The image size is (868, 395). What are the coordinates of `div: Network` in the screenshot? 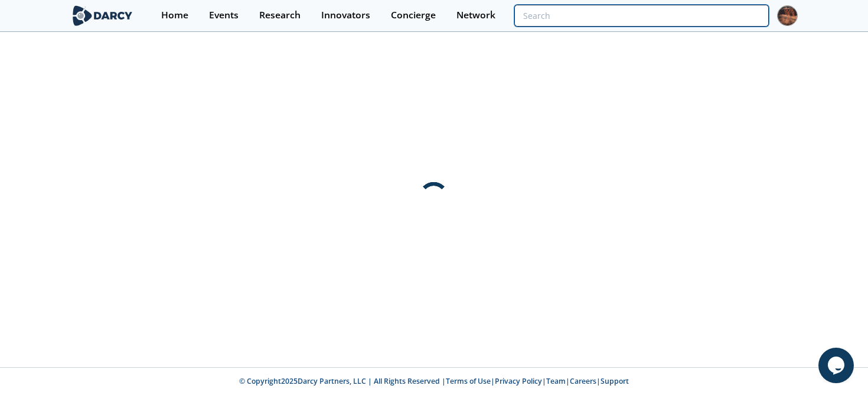 It's located at (476, 15).